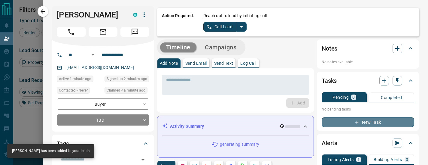 This screenshot has width=428, height=165. I want to click on span: Call, so click(71, 32).